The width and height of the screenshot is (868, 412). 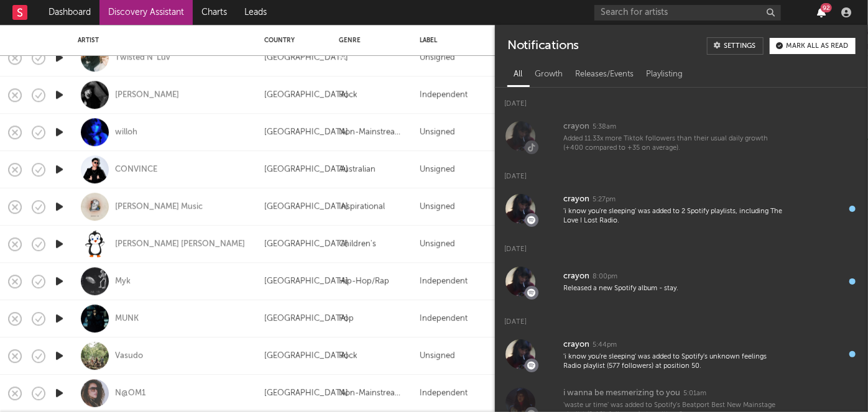 What do you see at coordinates (604, 74) in the screenshot?
I see `div: Releases/Events` at bounding box center [604, 74].